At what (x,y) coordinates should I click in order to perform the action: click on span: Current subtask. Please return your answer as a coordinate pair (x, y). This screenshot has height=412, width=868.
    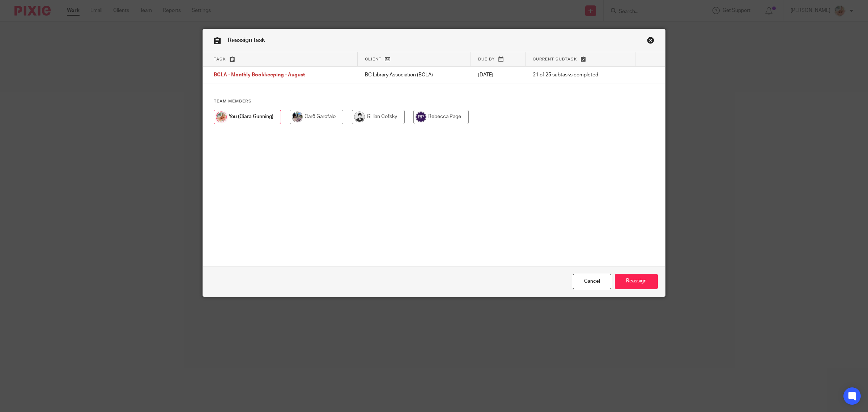
    Looking at the image, I should click on (555, 59).